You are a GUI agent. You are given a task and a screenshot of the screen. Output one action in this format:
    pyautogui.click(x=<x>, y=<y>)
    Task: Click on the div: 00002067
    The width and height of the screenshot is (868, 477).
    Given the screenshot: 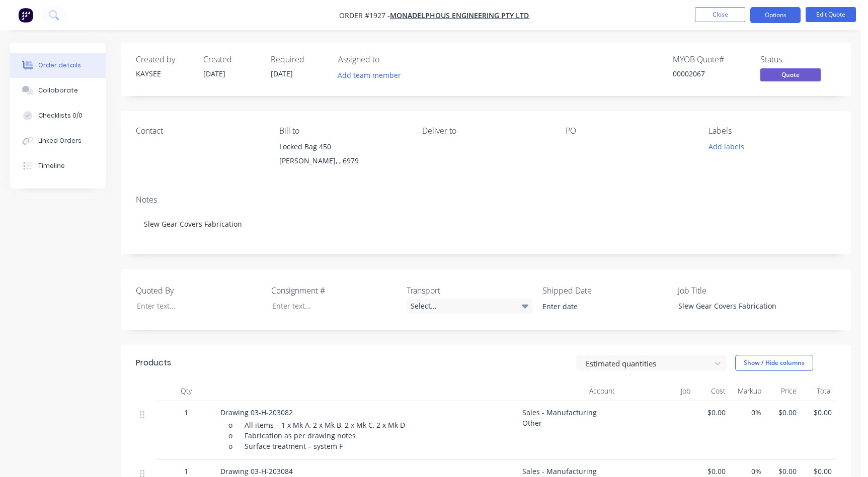 What is the action you would take?
    pyautogui.click(x=710, y=74)
    